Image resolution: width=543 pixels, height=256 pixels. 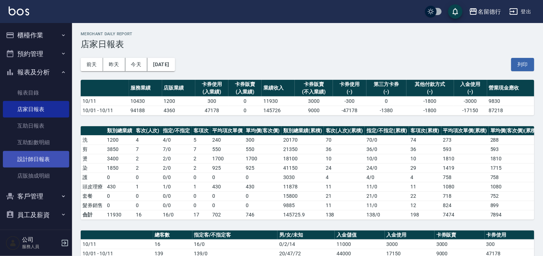 I want to click on td: 11930, so click(x=278, y=101).